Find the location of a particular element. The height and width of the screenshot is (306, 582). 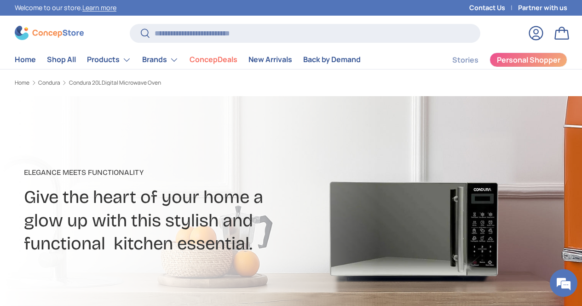

a: Condura 20L Digital Microwave Oven is located at coordinates (115, 83).